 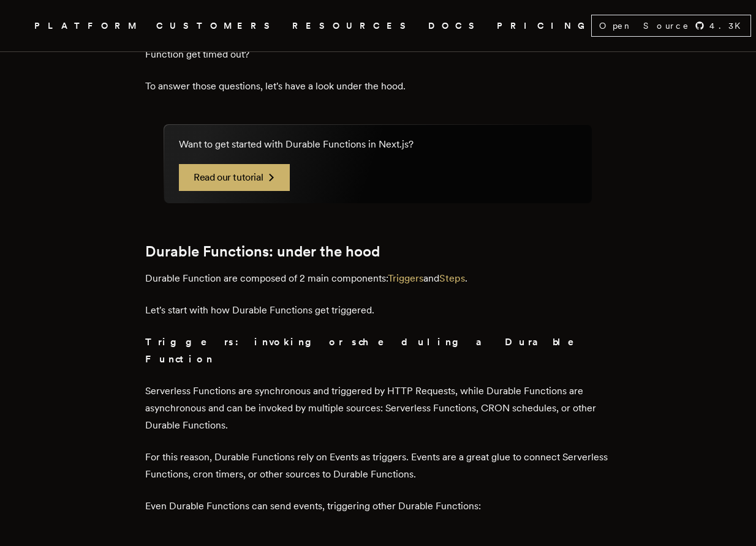 What do you see at coordinates (544, 26) in the screenshot?
I see `a: PRICING` at bounding box center [544, 26].